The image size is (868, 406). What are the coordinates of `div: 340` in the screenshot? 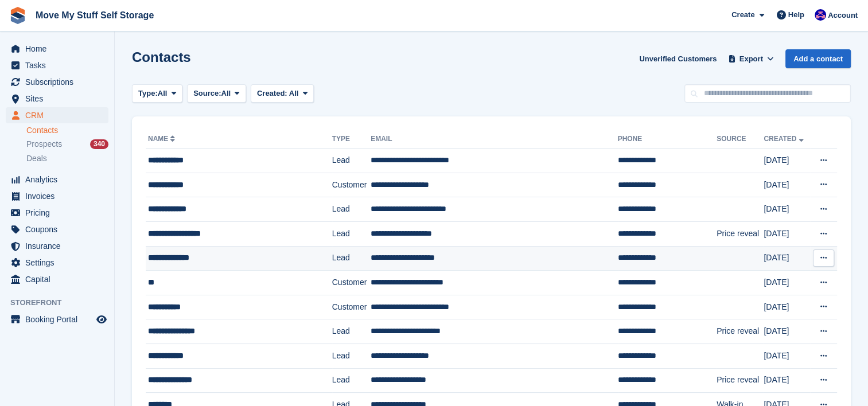 It's located at (99, 144).